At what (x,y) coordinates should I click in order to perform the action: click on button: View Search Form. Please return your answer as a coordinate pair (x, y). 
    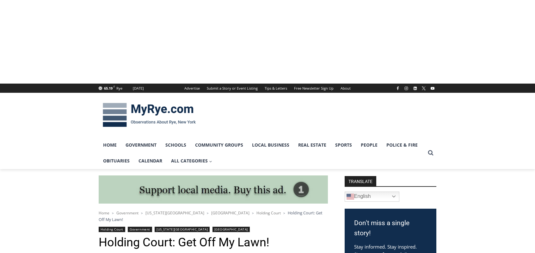
    Looking at the image, I should click on (430, 153).